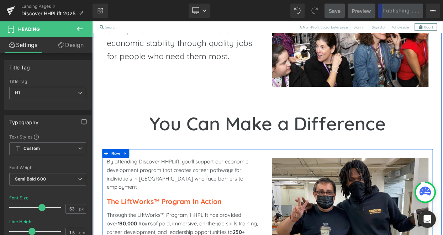 This screenshot has height=235, width=443. Describe the element at coordinates (335, 11) in the screenshot. I see `span: Save` at that location.